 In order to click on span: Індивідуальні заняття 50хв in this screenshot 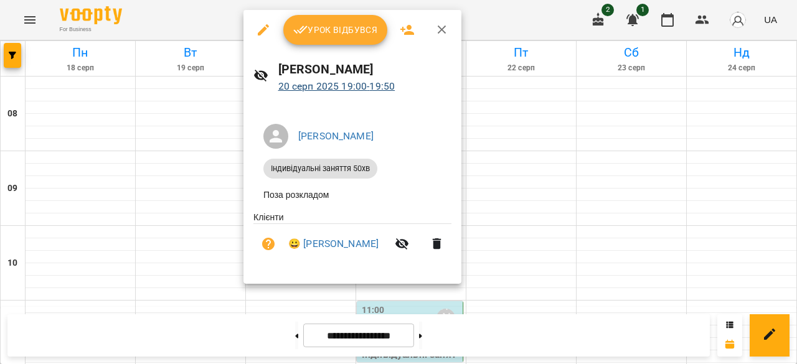, I will do `click(320, 169)`.